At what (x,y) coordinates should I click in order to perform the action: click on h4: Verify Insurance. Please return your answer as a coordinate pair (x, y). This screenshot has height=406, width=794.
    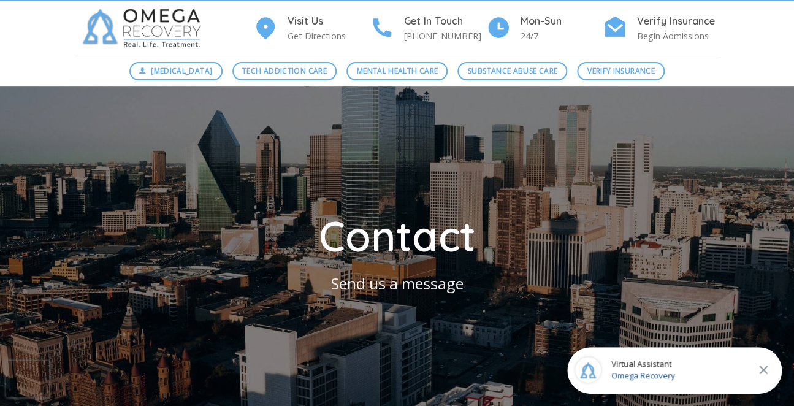
    Looking at the image, I should click on (679, 21).